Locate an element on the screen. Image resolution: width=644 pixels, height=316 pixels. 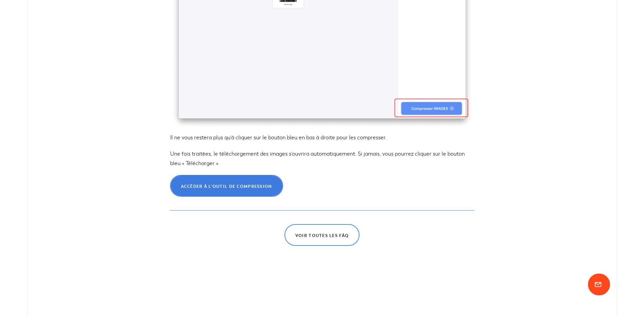
p: Il ne vous restera plus qu’à cliquer sur le bouton bleu en bas à droite pour les compresser. is located at coordinates (322, 138).